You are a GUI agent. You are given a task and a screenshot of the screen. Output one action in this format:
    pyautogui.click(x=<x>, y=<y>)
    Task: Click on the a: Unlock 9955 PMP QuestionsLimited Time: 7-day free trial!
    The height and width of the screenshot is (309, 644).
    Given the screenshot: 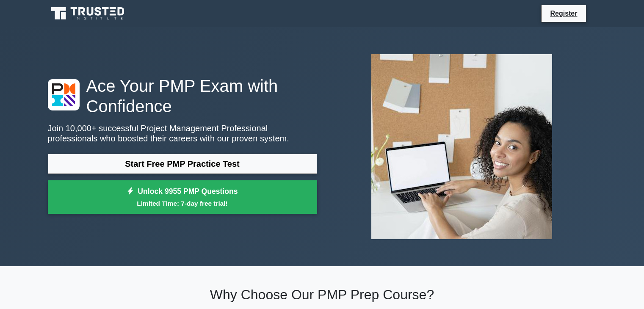 What is the action you would take?
    pyautogui.click(x=183, y=198)
    